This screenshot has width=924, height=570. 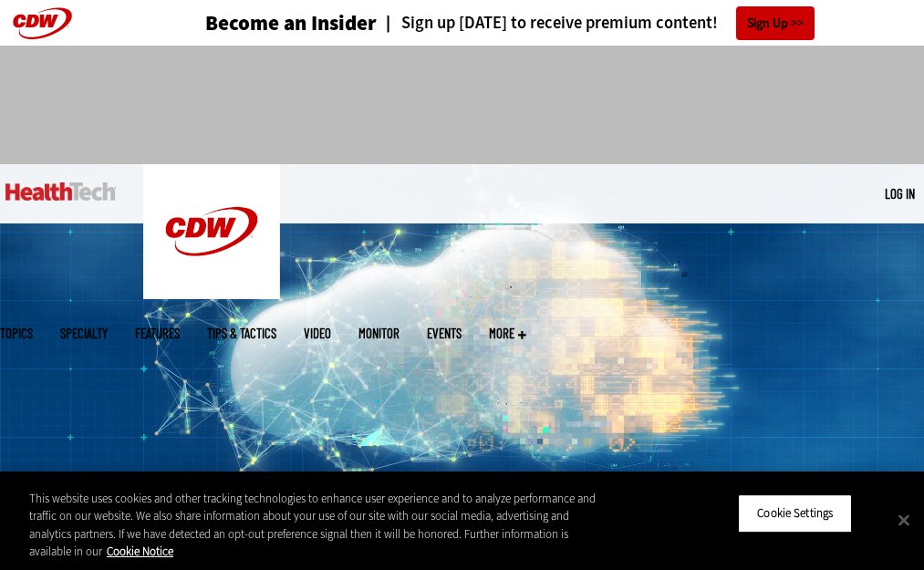 What do you see at coordinates (318, 333) in the screenshot?
I see `a: Video` at bounding box center [318, 333].